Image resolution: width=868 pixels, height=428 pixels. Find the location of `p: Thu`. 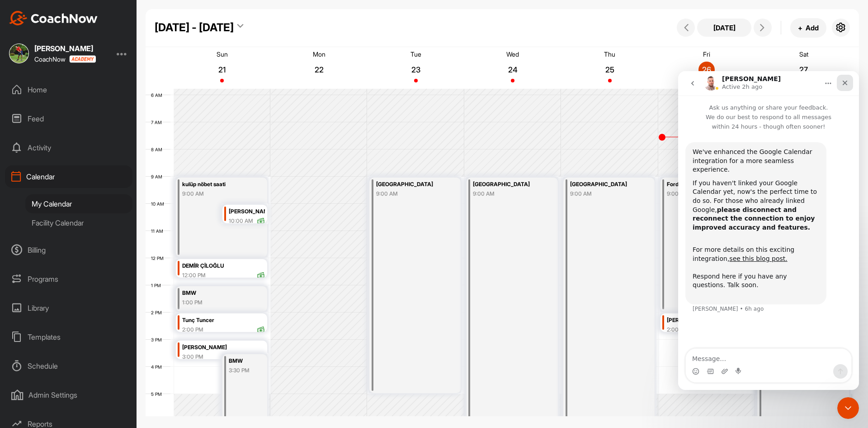

p: Thu is located at coordinates (609, 54).